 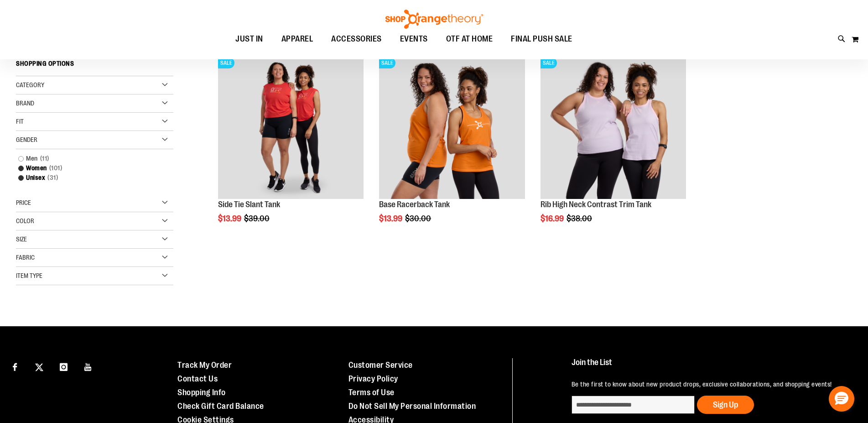 What do you see at coordinates (291, 125) in the screenshot?
I see `img: Side Tie Slant Tank` at bounding box center [291, 125].